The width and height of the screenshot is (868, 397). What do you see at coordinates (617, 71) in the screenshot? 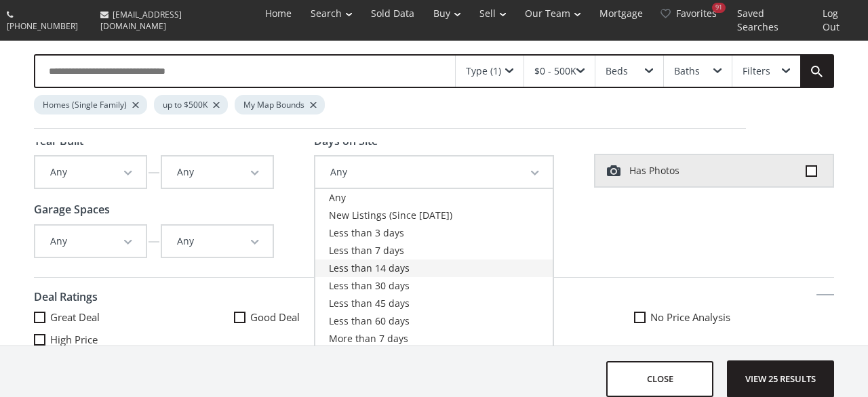
I see `div: Beds` at bounding box center [617, 71].